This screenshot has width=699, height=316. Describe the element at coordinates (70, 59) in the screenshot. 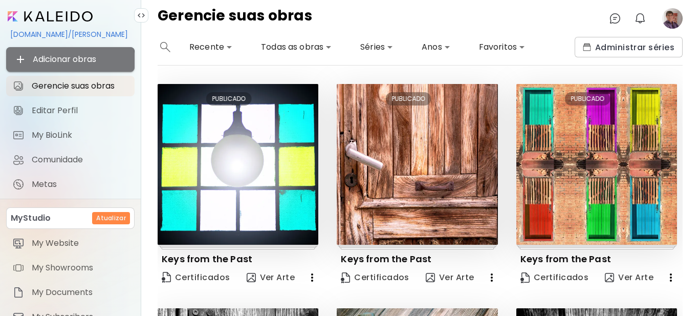

I see `button: Adicionar obras` at that location.